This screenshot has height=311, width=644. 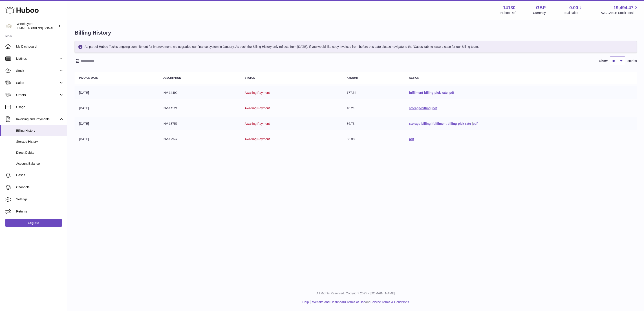 I want to click on span: Returns, so click(x=40, y=211).